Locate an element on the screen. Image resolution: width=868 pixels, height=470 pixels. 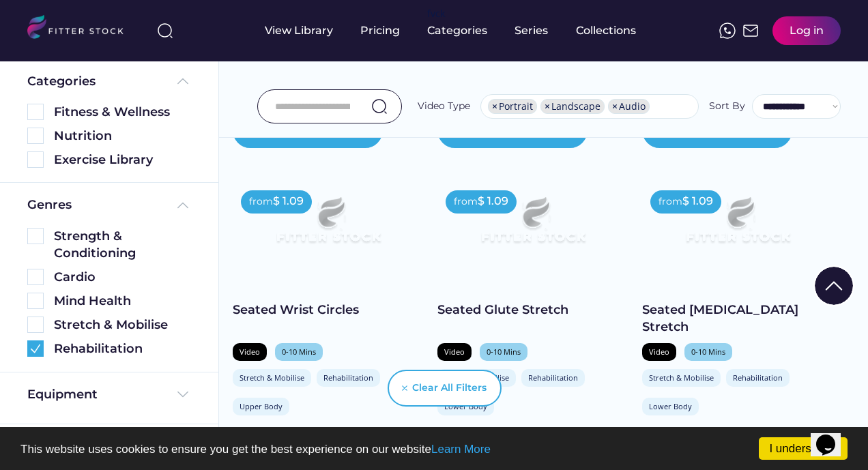
a: I understand! is located at coordinates (803, 449).